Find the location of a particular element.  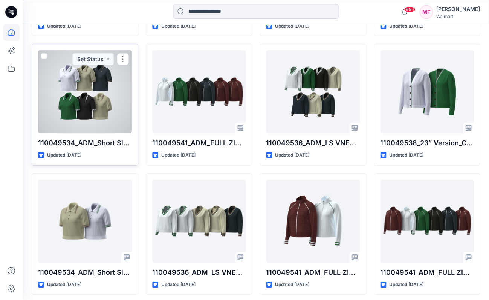

a: 110049538_23” Version_ColorRun_LS V NECK CARDIGAN is located at coordinates (427, 92).